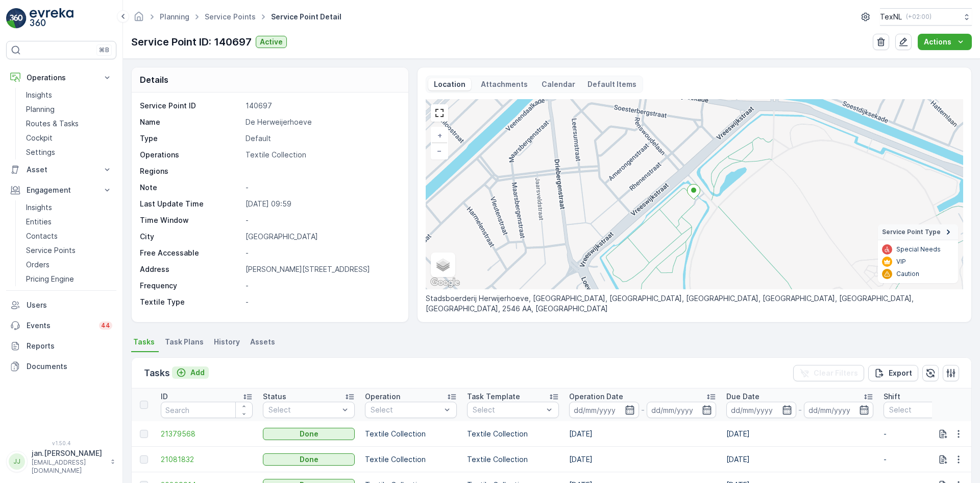 The height and width of the screenshot is (483, 980). What do you see at coordinates (191, 236) in the screenshot?
I see `p: City` at bounding box center [191, 236].